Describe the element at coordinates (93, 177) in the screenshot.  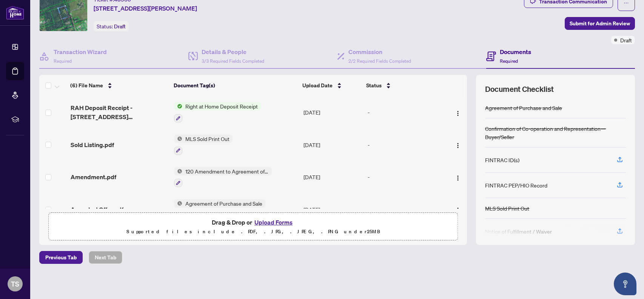
I see `span: Amendment.pdf` at that location.